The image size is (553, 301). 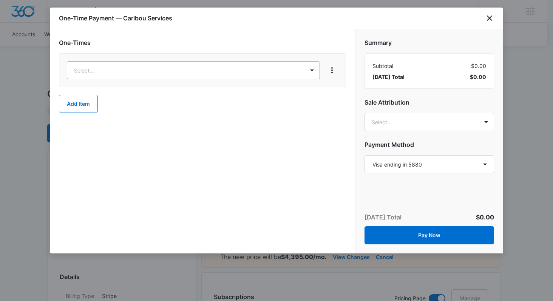 I want to click on h1: One-Time Payment — Caribou Services, so click(x=116, y=18).